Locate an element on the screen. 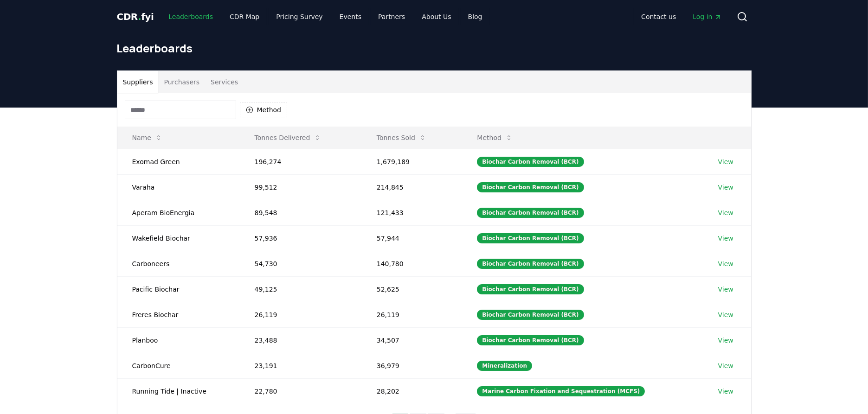  a: Log in is located at coordinates (707, 17).